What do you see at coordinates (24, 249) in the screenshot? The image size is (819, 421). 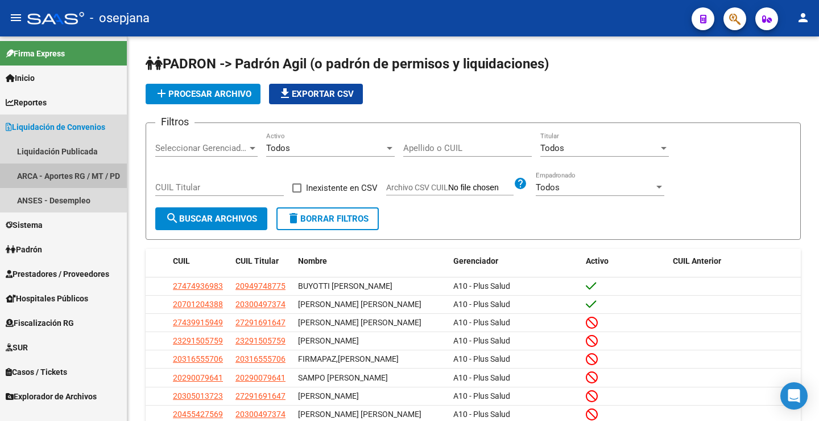 I see `span: Padrón` at bounding box center [24, 249].